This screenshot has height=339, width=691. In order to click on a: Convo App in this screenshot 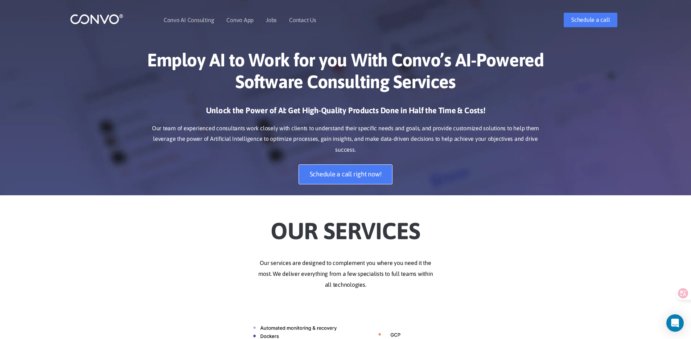, I will do `click(240, 20)`.